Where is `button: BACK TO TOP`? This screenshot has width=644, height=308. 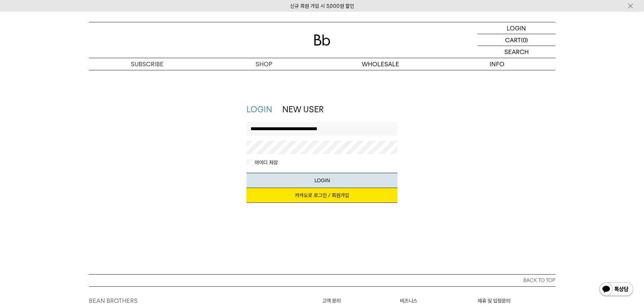
button: BACK TO TOP is located at coordinates (322, 280).